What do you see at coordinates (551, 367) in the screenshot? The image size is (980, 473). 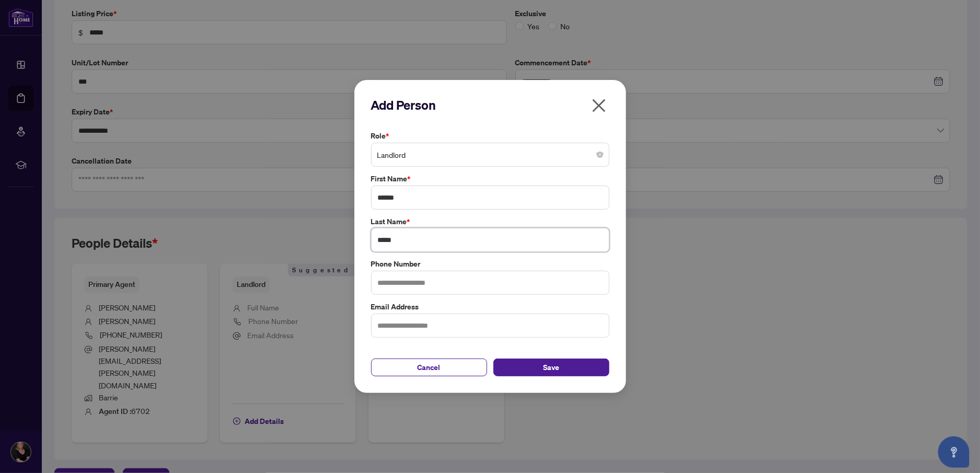 I see `span: Save` at bounding box center [551, 367].